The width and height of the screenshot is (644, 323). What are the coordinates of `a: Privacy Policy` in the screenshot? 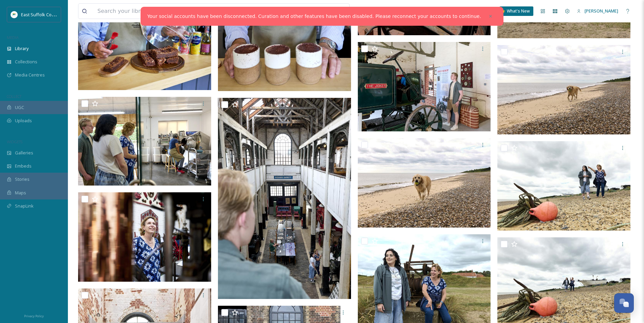 It's located at (34, 316).